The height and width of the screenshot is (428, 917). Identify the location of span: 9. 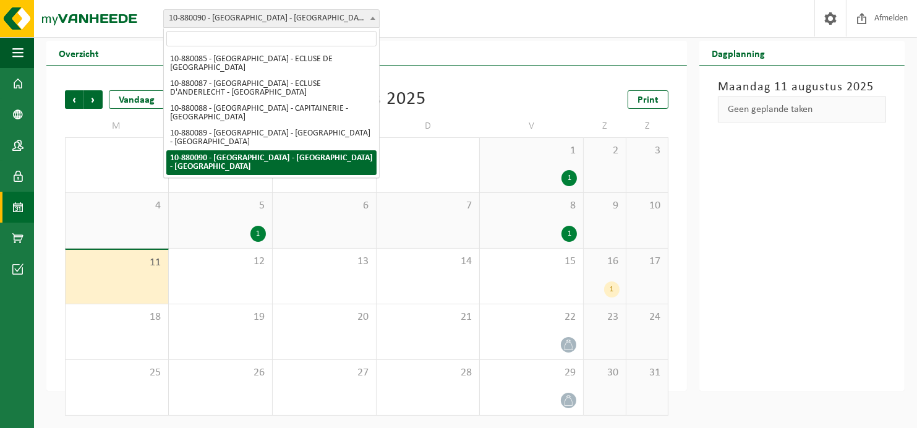
(604, 206).